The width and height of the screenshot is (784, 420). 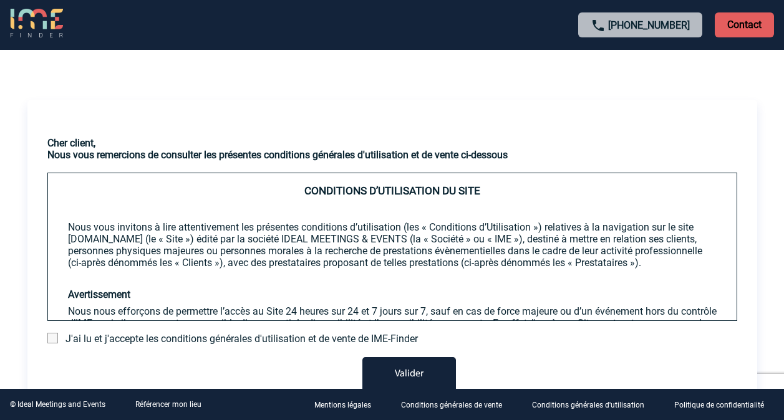 What do you see at coordinates (744, 25) in the screenshot?
I see `p: Contact` at bounding box center [744, 25].